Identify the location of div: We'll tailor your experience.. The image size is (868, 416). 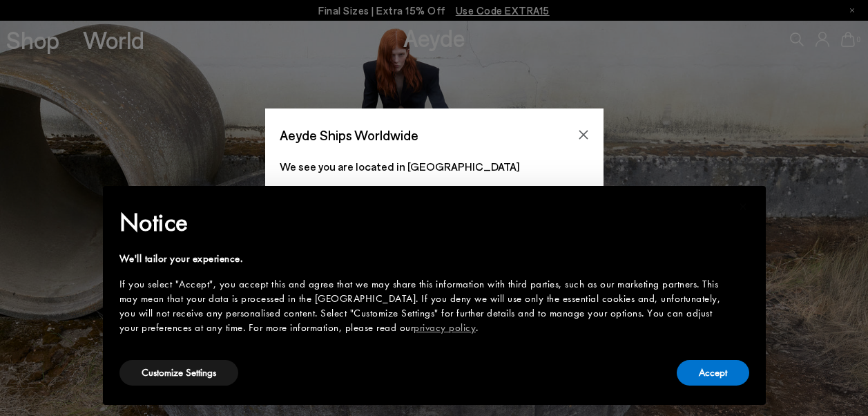
(423, 258).